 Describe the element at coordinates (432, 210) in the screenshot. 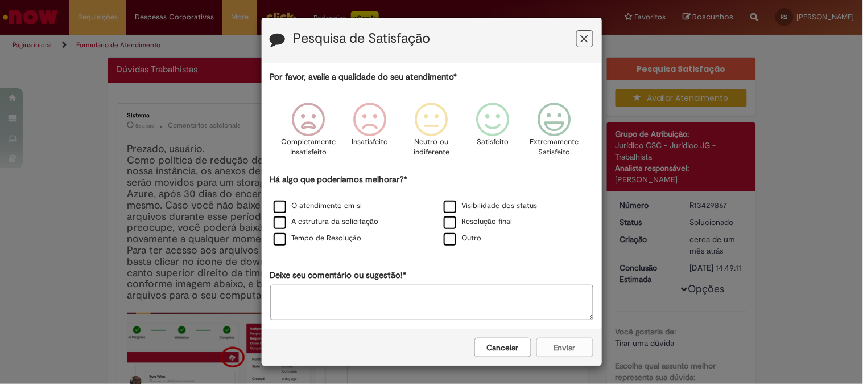

I see `div: Há algo que poderíamos melhorar?*` at that location.